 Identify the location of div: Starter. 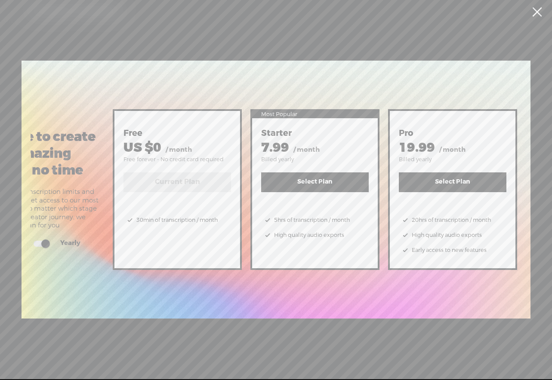
(315, 133).